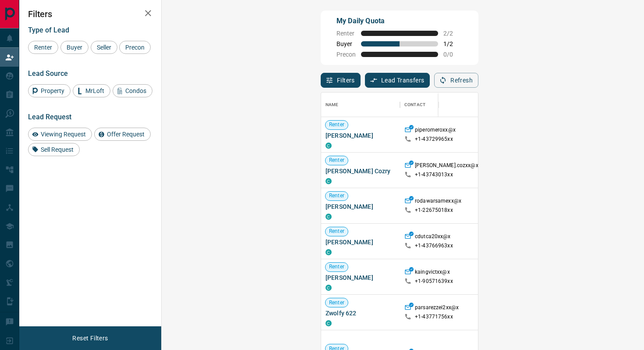 The width and height of the screenshot is (644, 350). Describe the element at coordinates (75, 47) in the screenshot. I see `div: Buyer` at that location.